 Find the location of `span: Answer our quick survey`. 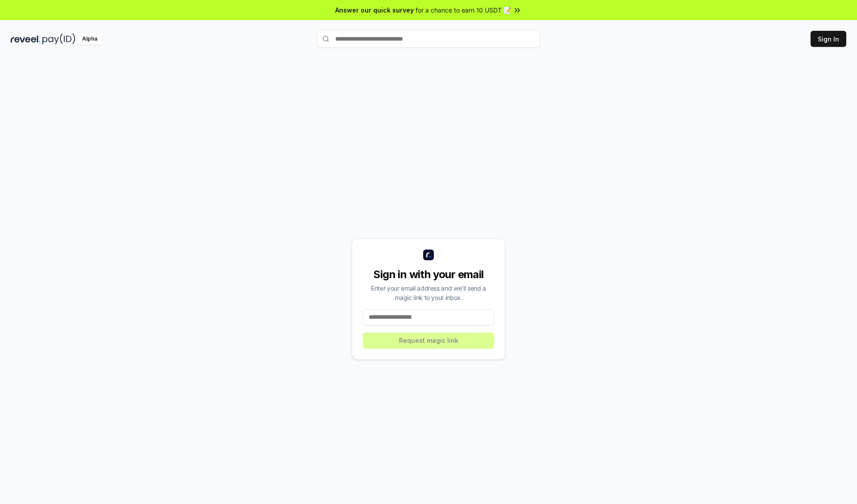

span: Answer our quick survey is located at coordinates (374, 10).